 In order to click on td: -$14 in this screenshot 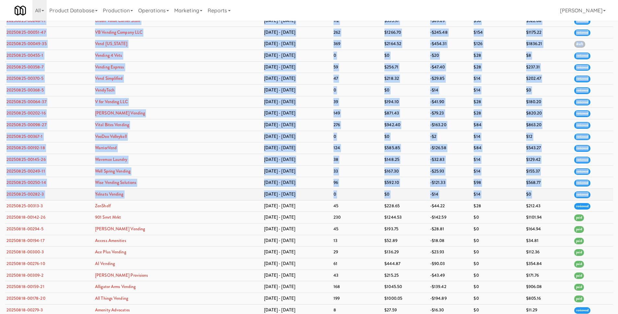, I will do `click(450, 194)`.